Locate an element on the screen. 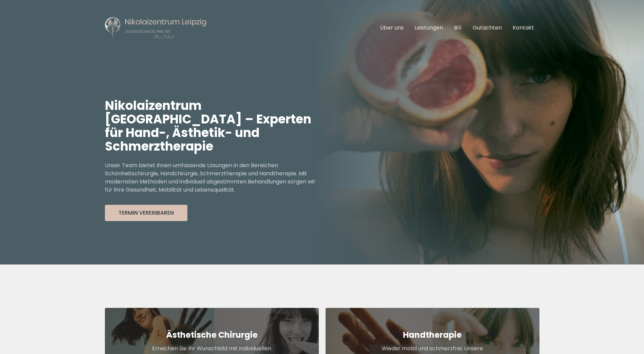 This screenshot has height=354, width=644. img: Nikolaizentrum Leipzig Logo is located at coordinates (156, 28).